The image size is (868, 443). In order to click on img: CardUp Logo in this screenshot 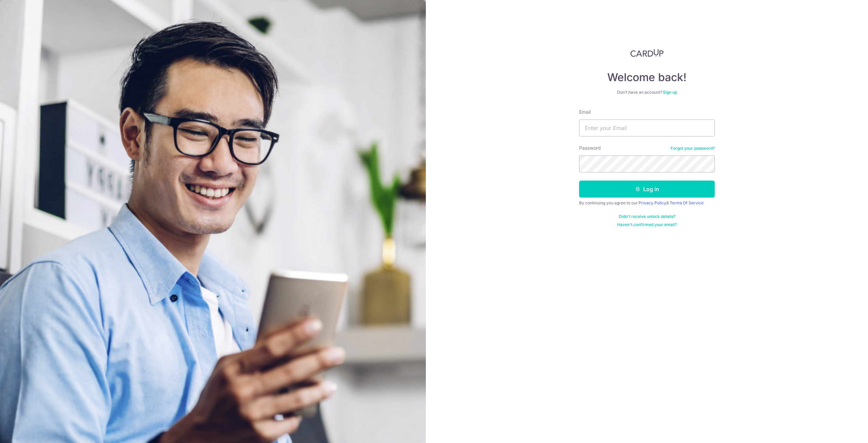, I will do `click(647, 53)`.